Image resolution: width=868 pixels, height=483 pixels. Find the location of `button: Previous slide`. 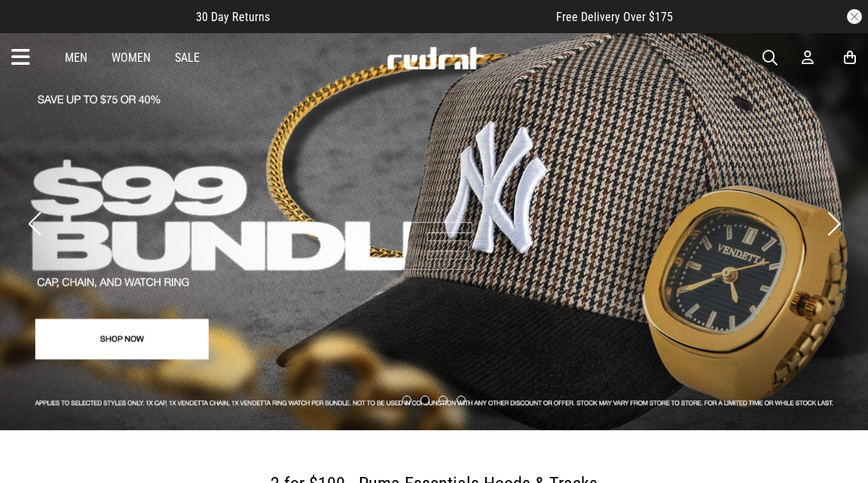

button: Previous slide is located at coordinates (34, 224).